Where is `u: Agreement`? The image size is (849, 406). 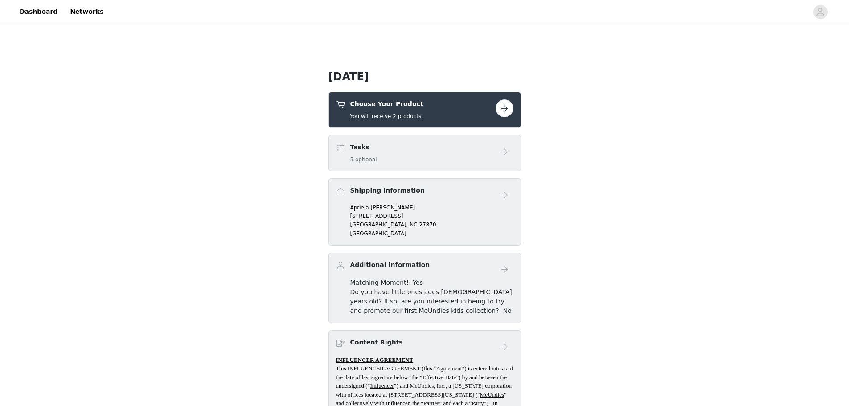
u: Agreement is located at coordinates (449, 368).